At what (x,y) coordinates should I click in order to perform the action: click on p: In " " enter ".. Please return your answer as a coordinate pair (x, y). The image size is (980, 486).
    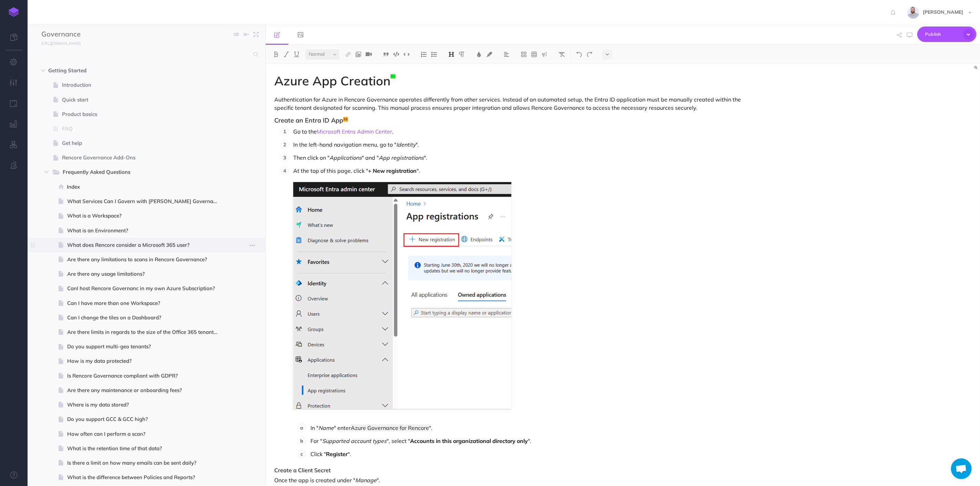
    Looking at the image, I should click on (534, 428).